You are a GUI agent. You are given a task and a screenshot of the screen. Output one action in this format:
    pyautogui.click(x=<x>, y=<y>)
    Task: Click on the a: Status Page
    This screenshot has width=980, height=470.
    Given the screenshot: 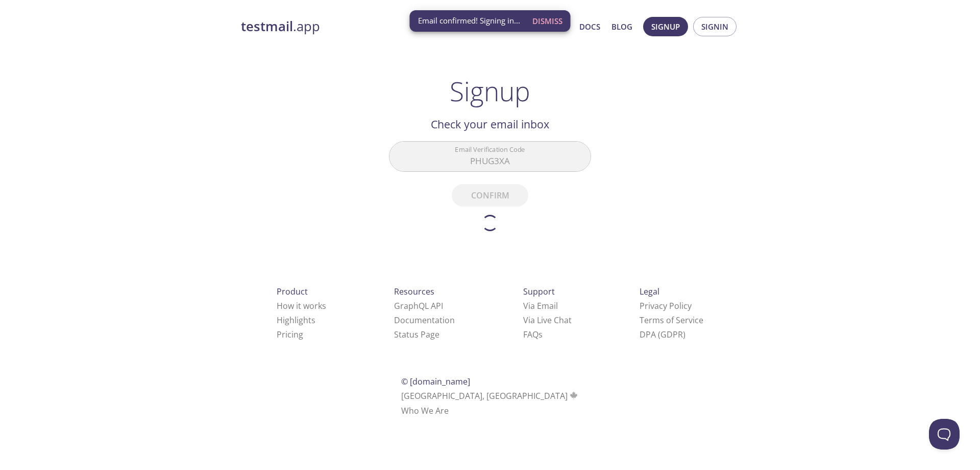 What is the action you would take?
    pyautogui.click(x=417, y=334)
    